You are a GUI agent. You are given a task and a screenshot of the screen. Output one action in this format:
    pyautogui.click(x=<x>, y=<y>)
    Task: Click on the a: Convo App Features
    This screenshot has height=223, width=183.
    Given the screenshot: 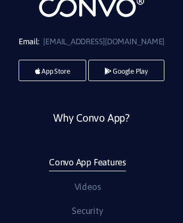 What is the action you would take?
    pyautogui.click(x=87, y=163)
    